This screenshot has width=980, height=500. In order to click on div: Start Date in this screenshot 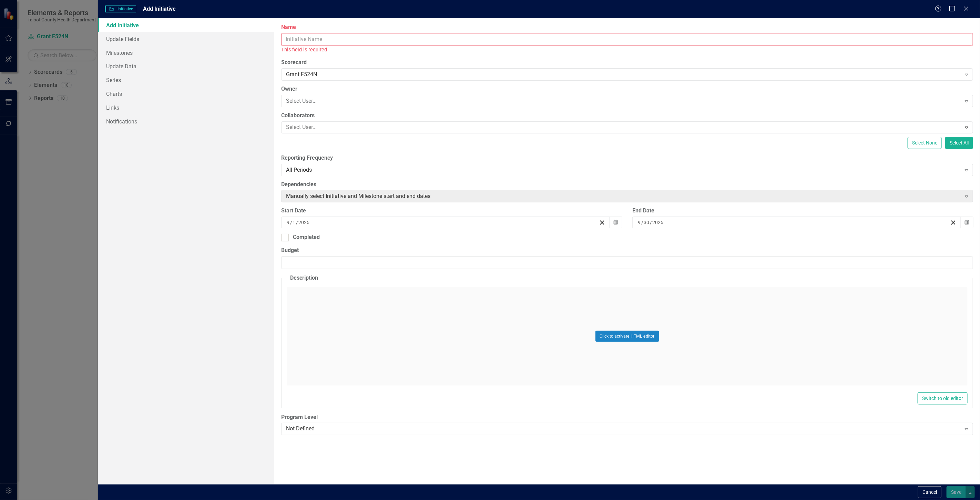, I will do `click(451, 210)`.